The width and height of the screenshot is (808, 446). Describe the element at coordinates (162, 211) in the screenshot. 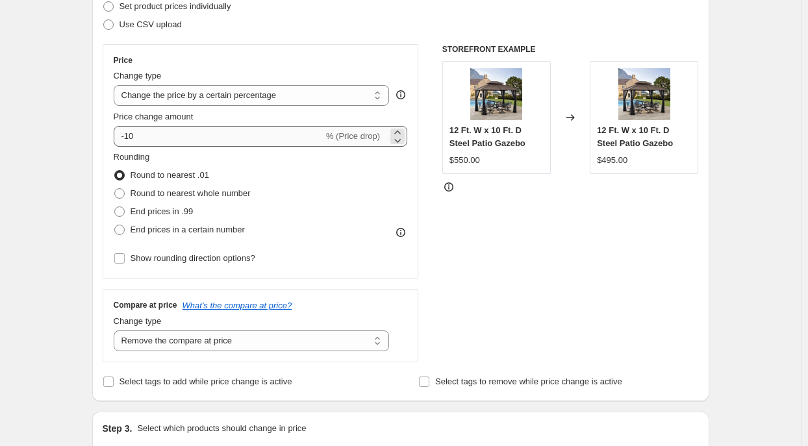

I see `span: End prices in .99` at that location.